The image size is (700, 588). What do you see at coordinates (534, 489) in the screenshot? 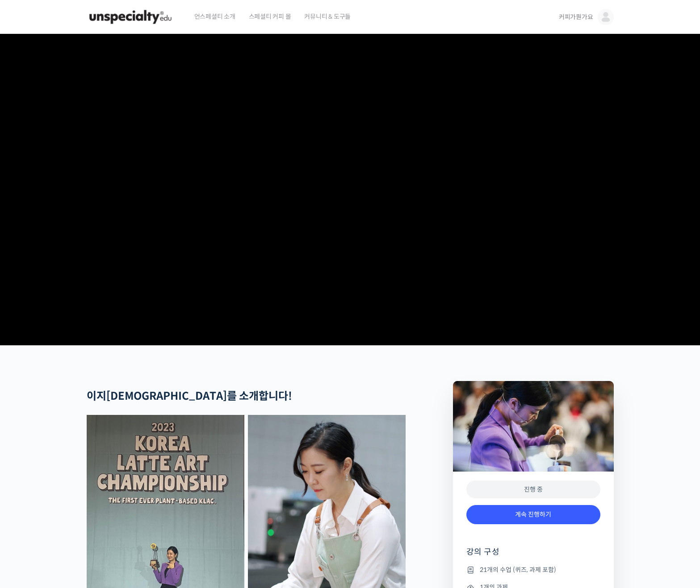
I see `div: 진행 중` at bounding box center [534, 489].